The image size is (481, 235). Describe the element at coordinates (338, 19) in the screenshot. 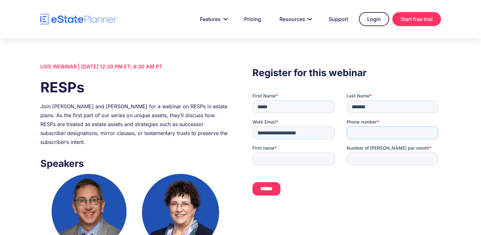

I see `a: Support` at that location.